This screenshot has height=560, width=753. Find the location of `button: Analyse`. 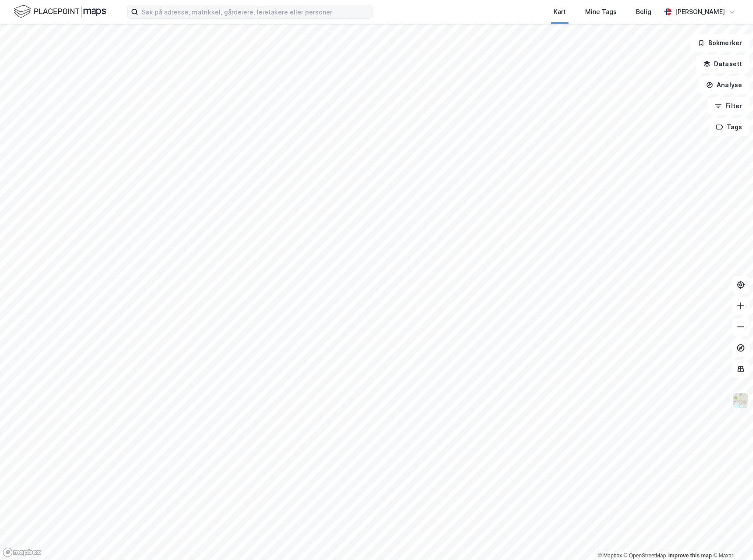

button: Analyse is located at coordinates (724, 85).